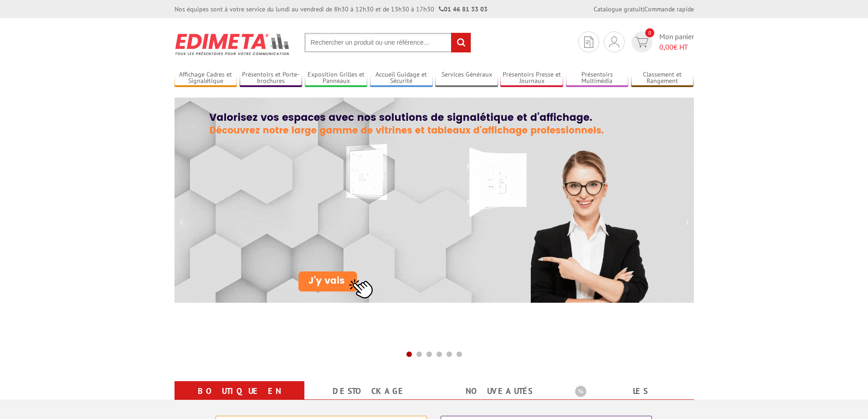  What do you see at coordinates (531, 78) in the screenshot?
I see `a: Présentoirs Presse et Journaux` at bounding box center [531, 78].